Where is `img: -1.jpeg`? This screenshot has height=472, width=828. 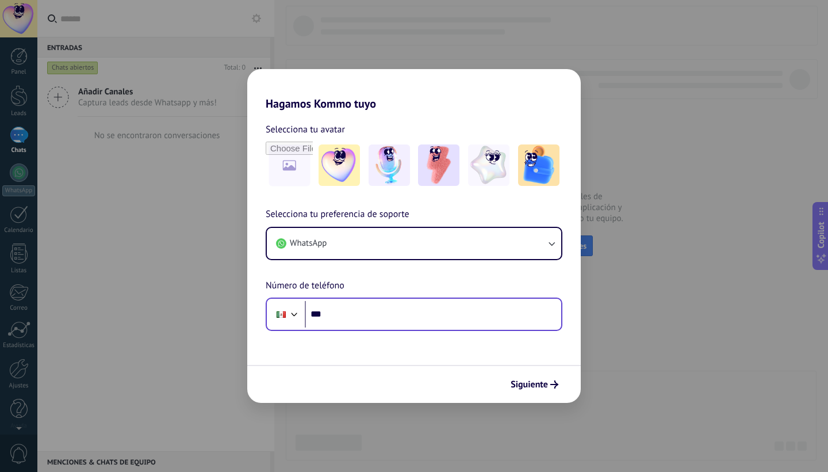 img: -1.jpeg is located at coordinates (339, 165).